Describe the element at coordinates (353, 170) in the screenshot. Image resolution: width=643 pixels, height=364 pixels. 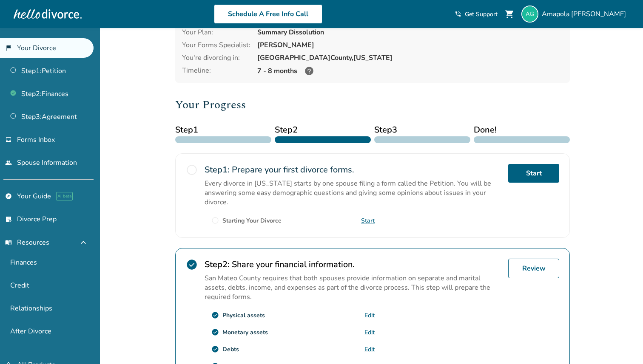
I see `h2: Prepare your first divorce forms.` at that location.